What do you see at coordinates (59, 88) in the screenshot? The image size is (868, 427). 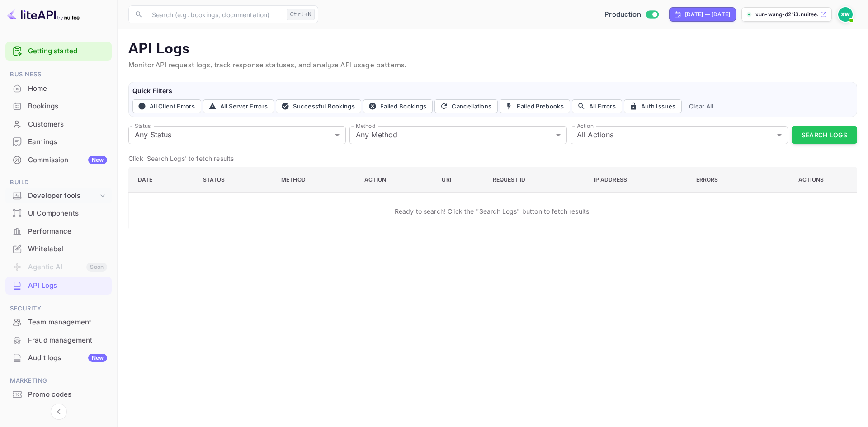 I see `a: Home` at bounding box center [59, 88].